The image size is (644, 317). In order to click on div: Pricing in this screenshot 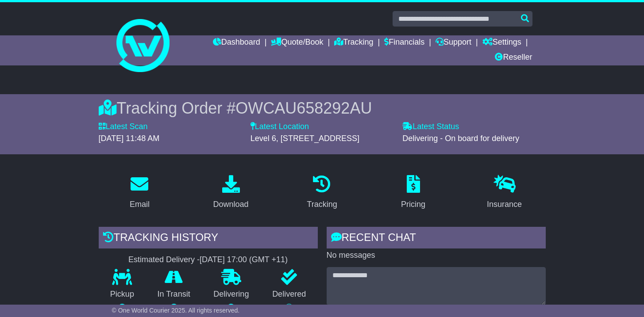, I will do `click(413, 204)`.